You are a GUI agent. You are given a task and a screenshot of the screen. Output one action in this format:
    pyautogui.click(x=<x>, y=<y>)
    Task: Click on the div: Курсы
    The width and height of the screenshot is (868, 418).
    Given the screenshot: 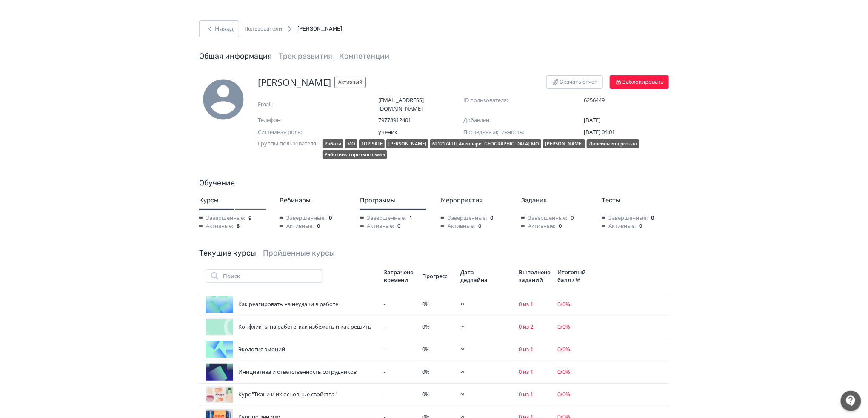 What is the action you would take?
    pyautogui.click(x=232, y=200)
    